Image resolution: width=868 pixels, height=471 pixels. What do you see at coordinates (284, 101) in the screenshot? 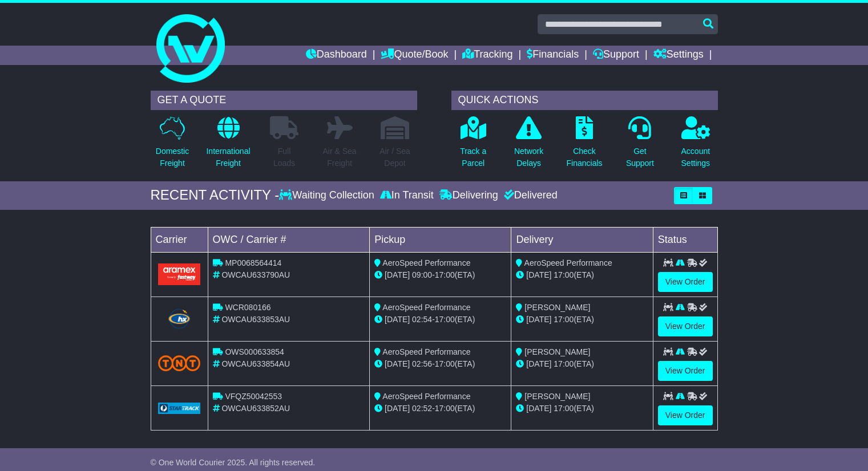
I see `div: GET A QUOTE` at bounding box center [284, 101].